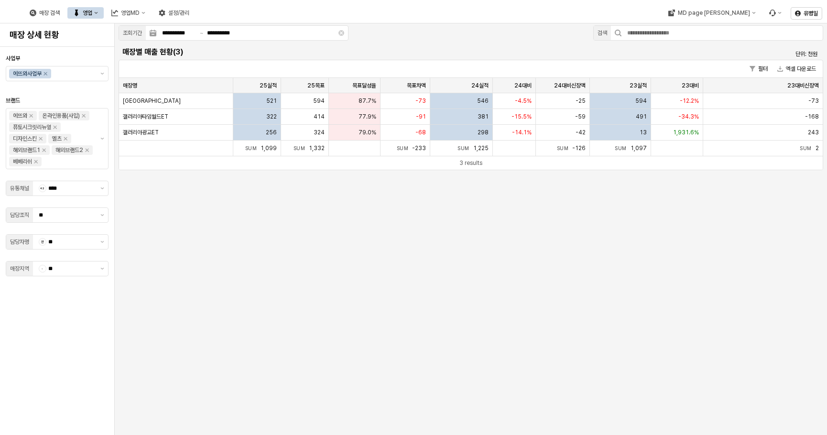 The width and height of the screenshot is (827, 435). I want to click on span: 381, so click(483, 117).